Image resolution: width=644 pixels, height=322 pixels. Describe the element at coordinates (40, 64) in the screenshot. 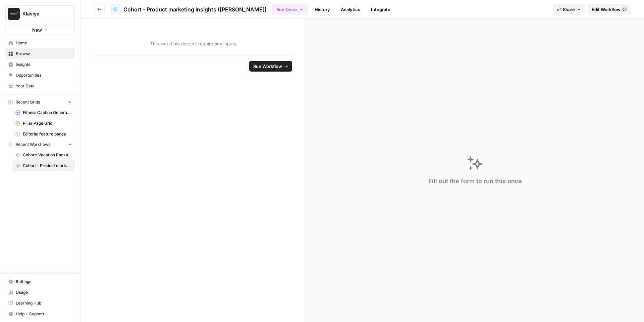

I see `a: Insights` at that location.